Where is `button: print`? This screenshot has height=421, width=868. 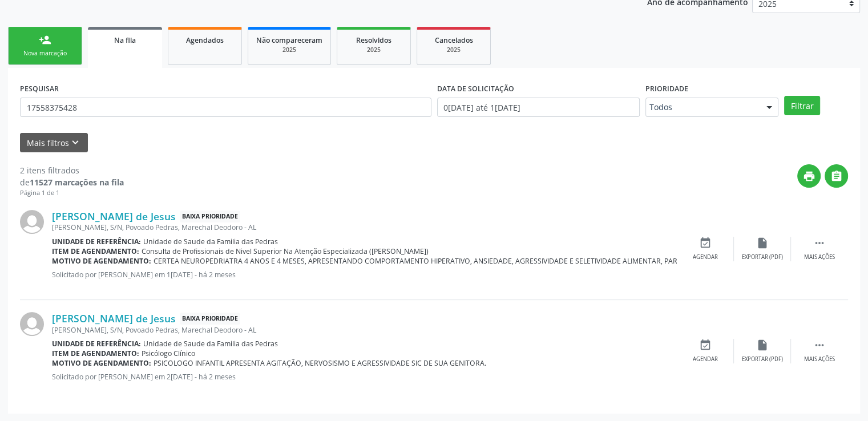 button: print is located at coordinates (809, 176).